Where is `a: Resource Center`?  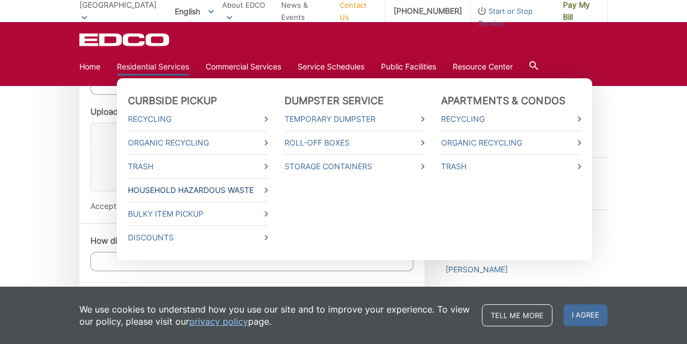
a: Resource Center is located at coordinates (482, 67).